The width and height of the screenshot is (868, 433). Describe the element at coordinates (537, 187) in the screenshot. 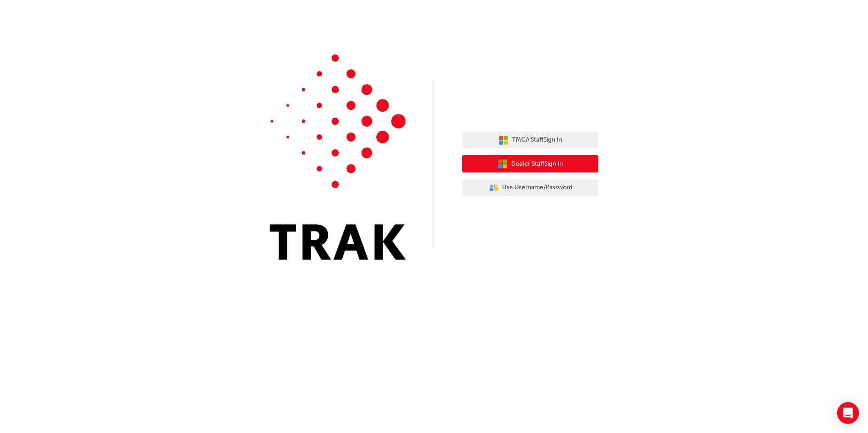

I see `span: Use Username/Password` at that location.